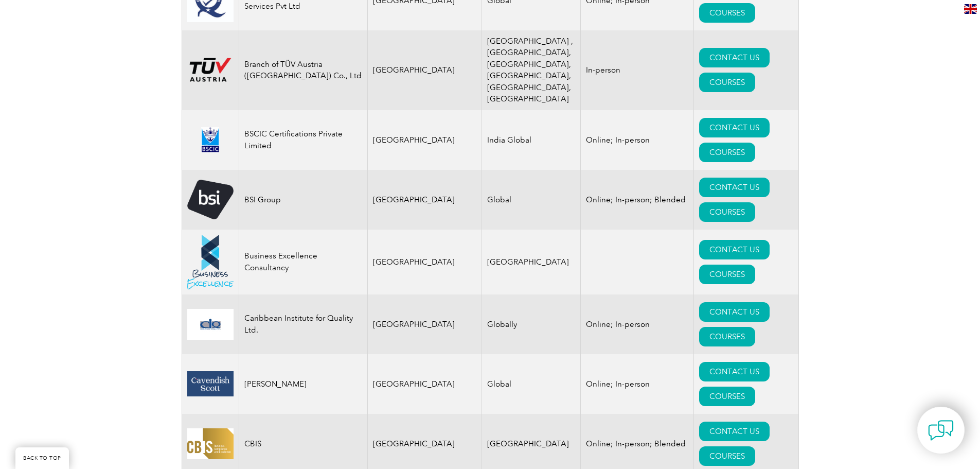 Image resolution: width=980 pixels, height=469 pixels. What do you see at coordinates (210, 140) in the screenshot?
I see `img: d624547b-a6e0-e911-a812-000d3a795b83-logo.png` at bounding box center [210, 140].